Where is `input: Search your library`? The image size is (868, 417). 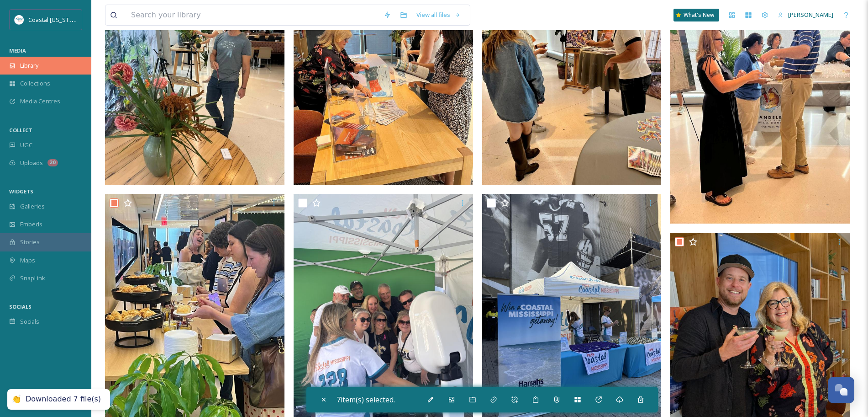 input: Search your library is located at coordinates (253, 15).